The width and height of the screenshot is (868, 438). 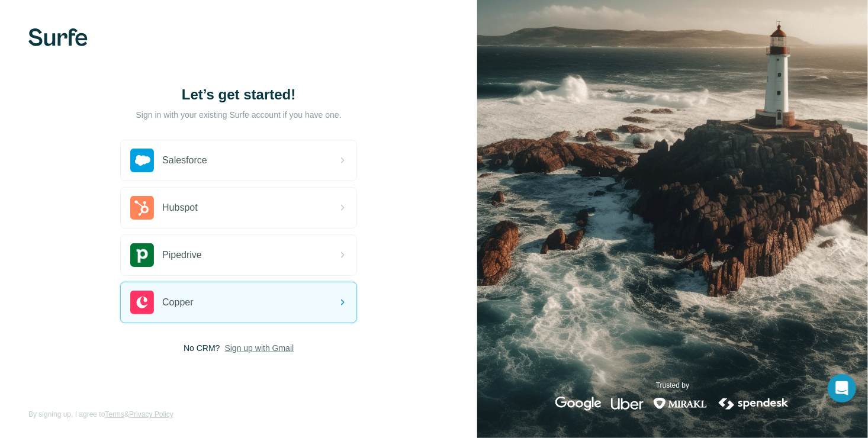 I want to click on img: Surfe's logo, so click(x=58, y=37).